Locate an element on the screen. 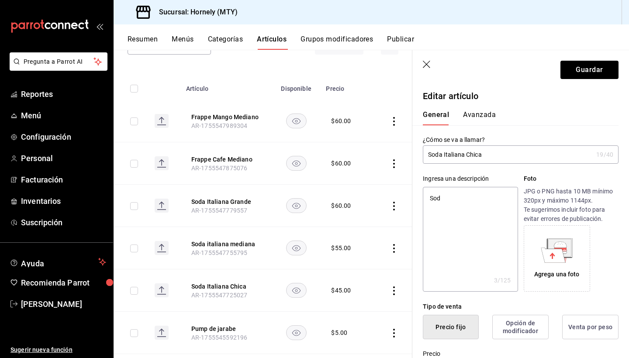  button: Venta por peso is located at coordinates (590, 327).